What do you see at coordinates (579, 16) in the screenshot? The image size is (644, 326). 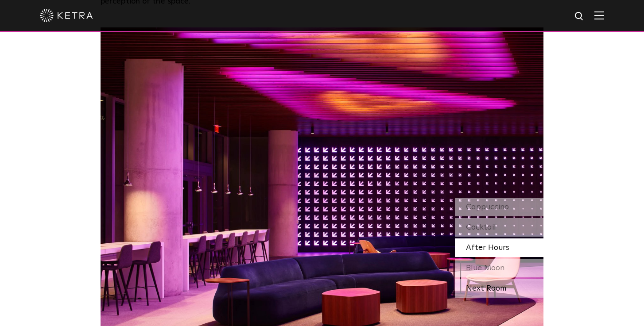 I see `img: search icon` at bounding box center [579, 16].